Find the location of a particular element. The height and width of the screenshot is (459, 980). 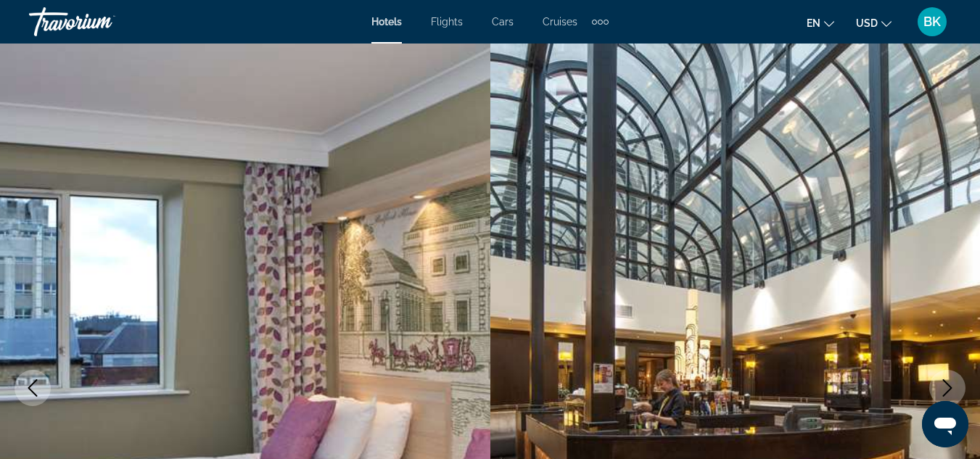

button: Next image is located at coordinates (947, 388).